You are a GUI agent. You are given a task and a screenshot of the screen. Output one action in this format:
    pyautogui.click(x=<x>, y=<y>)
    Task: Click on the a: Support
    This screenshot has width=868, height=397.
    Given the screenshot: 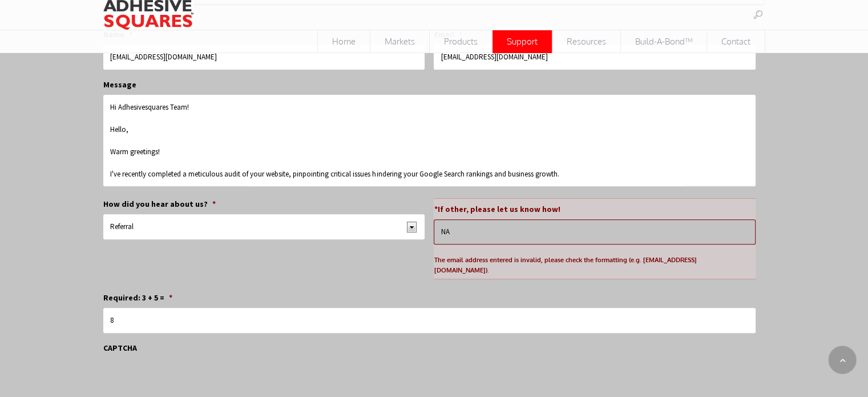 What is the action you would take?
    pyautogui.click(x=522, y=41)
    